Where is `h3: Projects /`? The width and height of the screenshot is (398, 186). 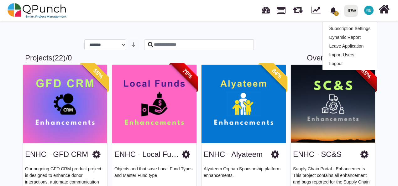 h3: Projects / is located at coordinates (199, 58).